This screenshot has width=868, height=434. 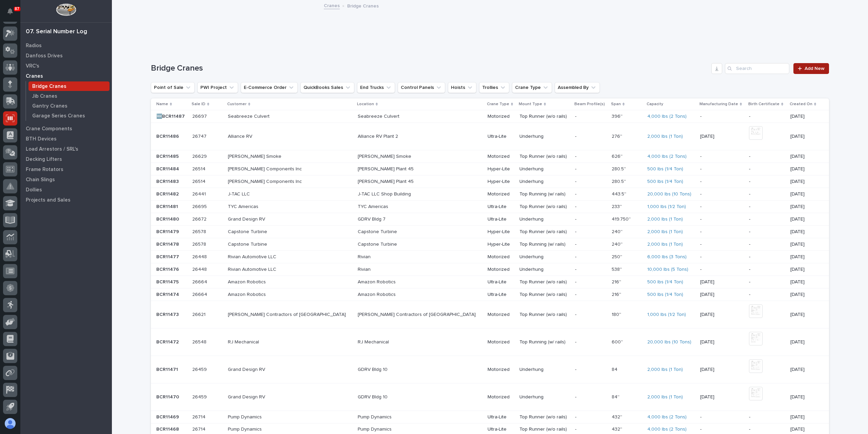 What do you see at coordinates (168, 429) in the screenshot?
I see `p: BCR11468` at bounding box center [168, 429].